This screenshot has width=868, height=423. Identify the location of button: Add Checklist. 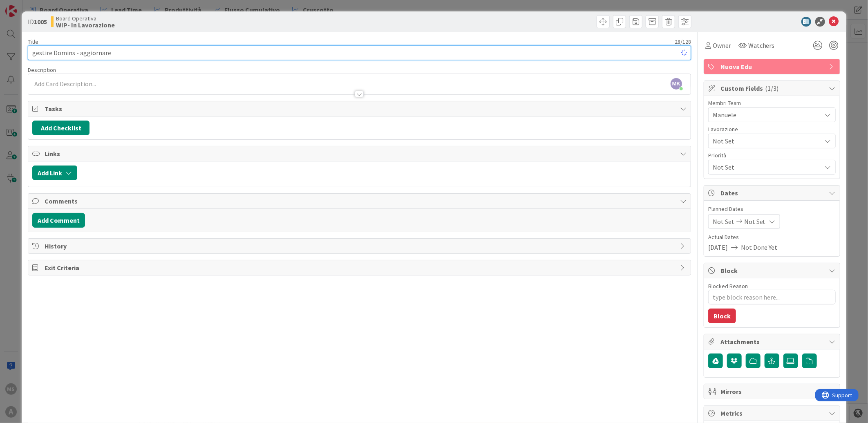
(61, 128).